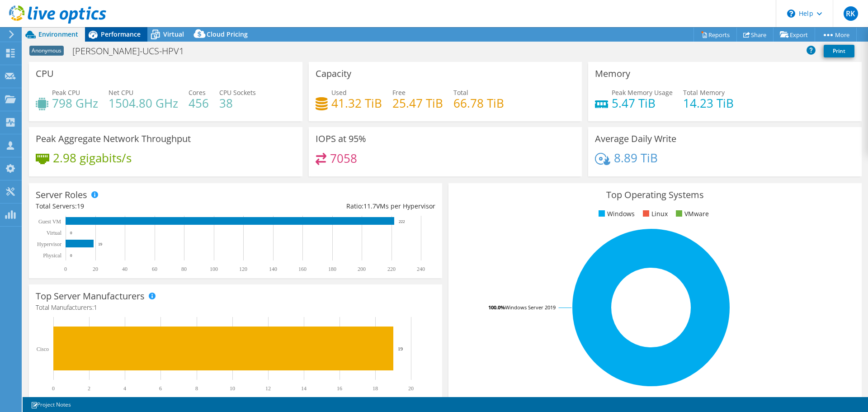 The height and width of the screenshot is (412, 868). I want to click on text: 120, so click(243, 269).